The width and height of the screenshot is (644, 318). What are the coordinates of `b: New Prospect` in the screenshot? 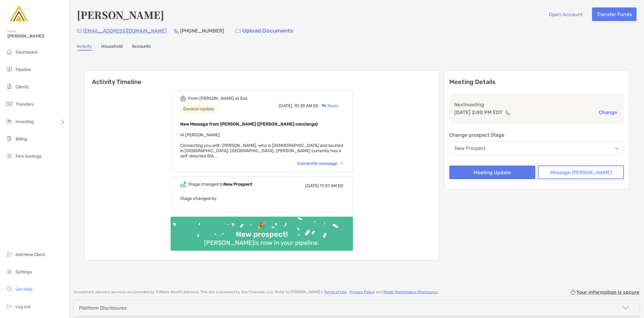 It's located at (238, 184).